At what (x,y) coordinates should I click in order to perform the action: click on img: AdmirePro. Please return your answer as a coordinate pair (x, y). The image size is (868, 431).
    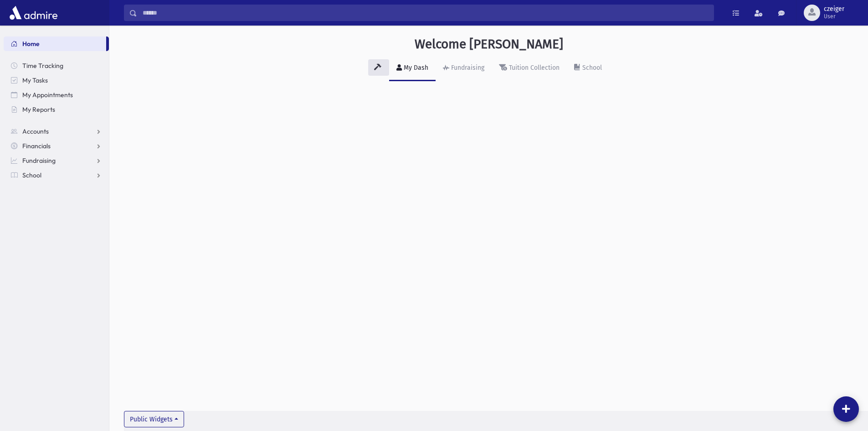
    Looking at the image, I should click on (33, 13).